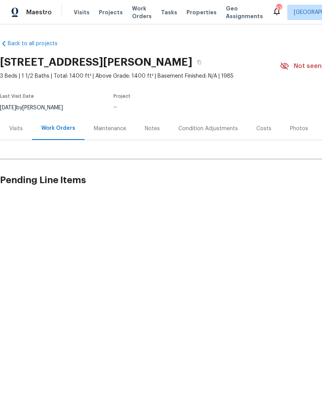 The height and width of the screenshot is (420, 322). I want to click on span: Visits, so click(82, 12).